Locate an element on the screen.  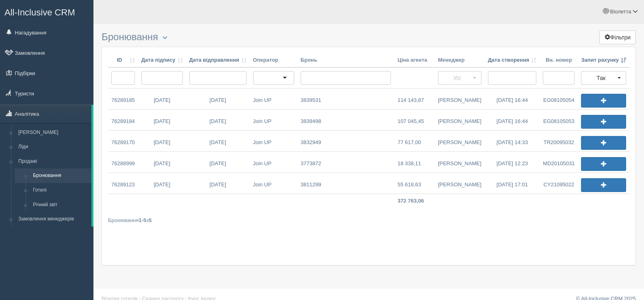
a: 76289185 is located at coordinates (123, 99).